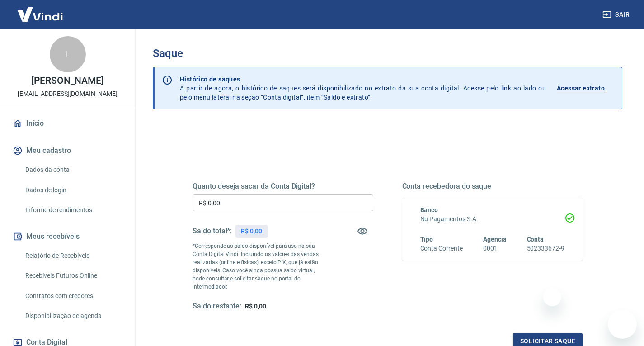 The height and width of the screenshot is (346, 644). What do you see at coordinates (283, 187) in the screenshot?
I see `h5: Quanto deseja sacar da Conta Digital?` at bounding box center [283, 187].